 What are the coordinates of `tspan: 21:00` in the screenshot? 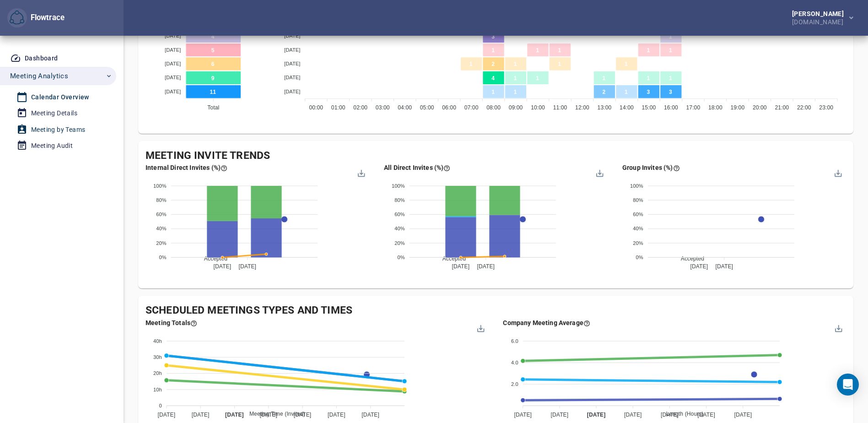 It's located at (781, 108).